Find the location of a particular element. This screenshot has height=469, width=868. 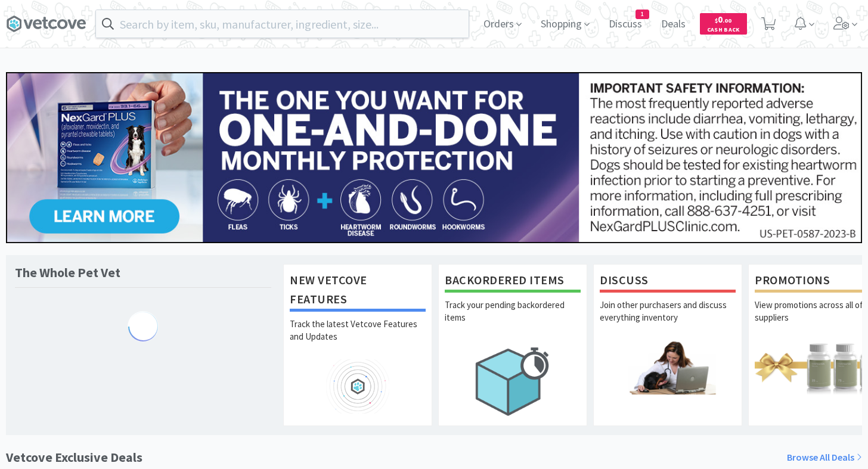

img: hero_discuss.png is located at coordinates (668, 368).